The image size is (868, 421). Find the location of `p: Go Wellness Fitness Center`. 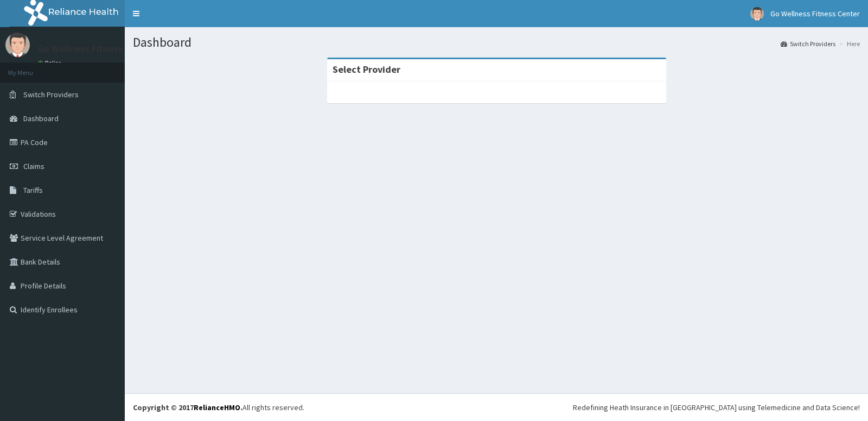

p: Go Wellness Fitness Center is located at coordinates (96, 49).